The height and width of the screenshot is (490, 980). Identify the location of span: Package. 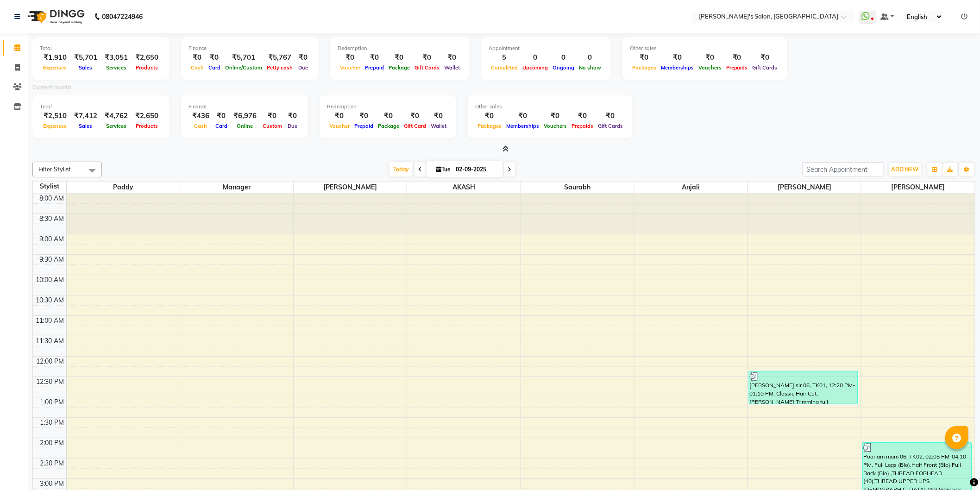
(389, 126).